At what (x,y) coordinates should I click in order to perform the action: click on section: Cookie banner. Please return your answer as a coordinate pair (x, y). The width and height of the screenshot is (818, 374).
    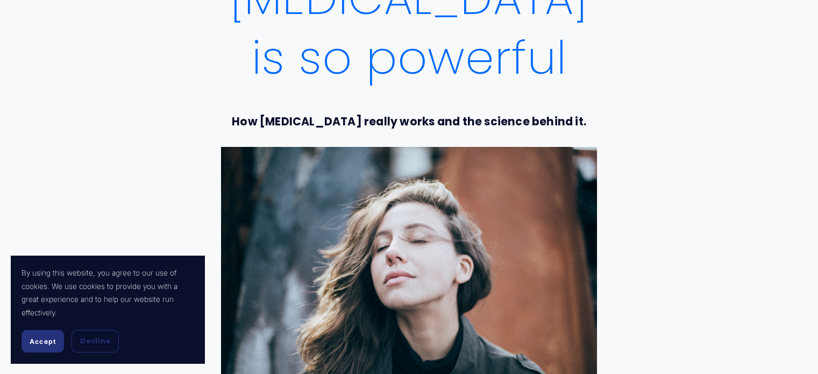
    Looking at the image, I should click on (108, 309).